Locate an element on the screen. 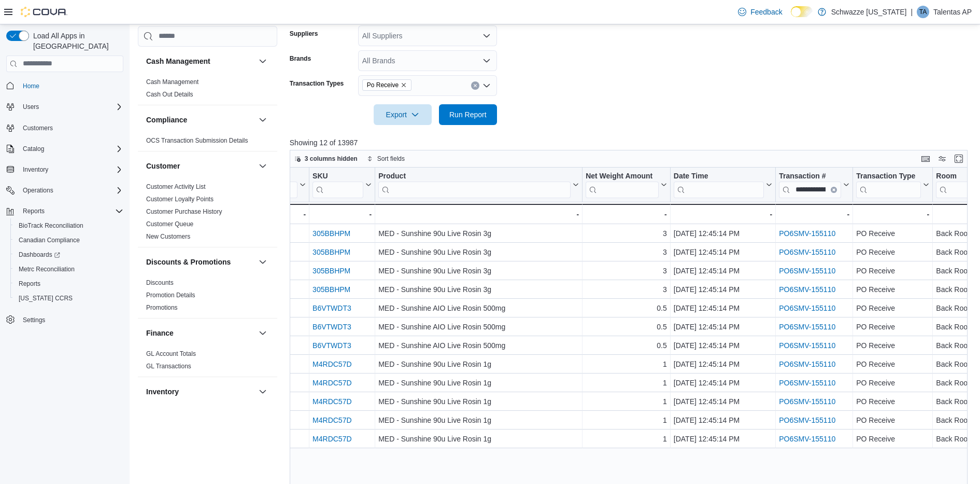 The image size is (980, 484). div: Finance is located at coordinates (207, 362).